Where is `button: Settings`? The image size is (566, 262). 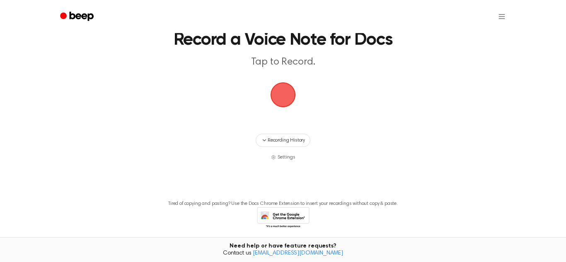
button: Settings is located at coordinates (283, 157).